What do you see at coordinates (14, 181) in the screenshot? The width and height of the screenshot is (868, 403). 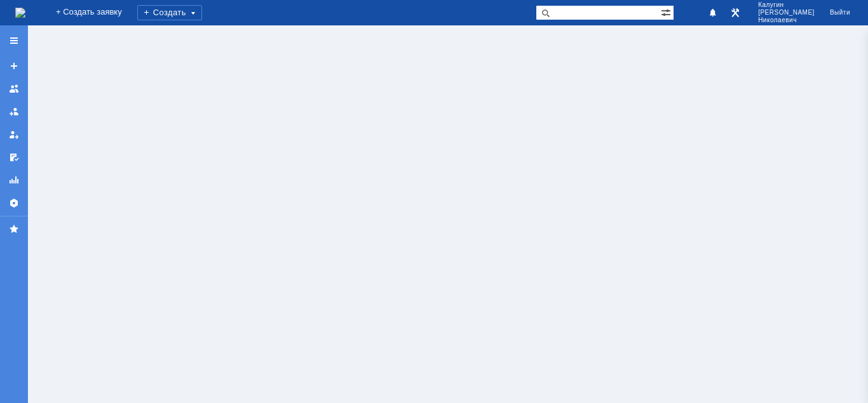 I see `a: Отчеты` at bounding box center [14, 181].